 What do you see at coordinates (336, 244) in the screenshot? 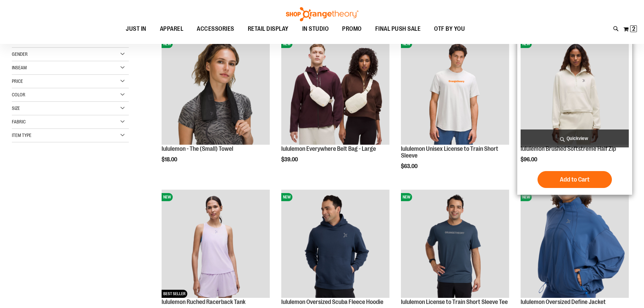
I see `img: lululemon Oversized Scuba Fleece Hoodie` at bounding box center [336, 244].